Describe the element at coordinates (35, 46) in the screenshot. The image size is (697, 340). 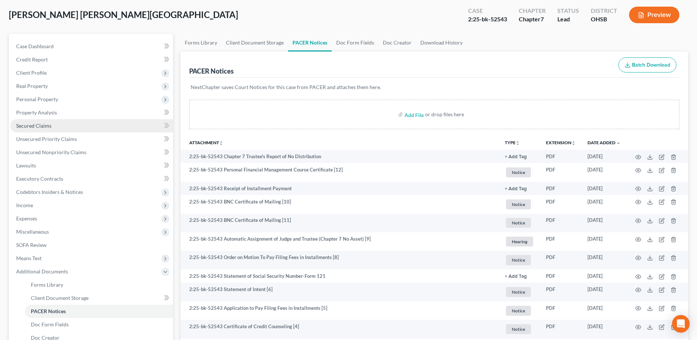
I see `span: Case Dashboard` at that location.